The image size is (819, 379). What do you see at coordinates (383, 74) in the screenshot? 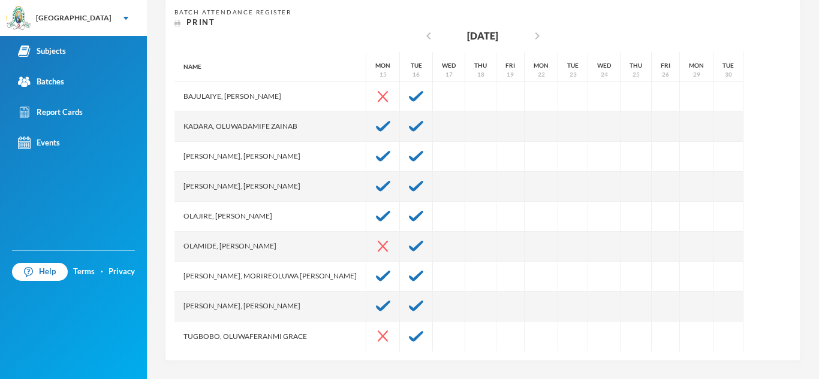
I see `div: 15` at bounding box center [383, 74].